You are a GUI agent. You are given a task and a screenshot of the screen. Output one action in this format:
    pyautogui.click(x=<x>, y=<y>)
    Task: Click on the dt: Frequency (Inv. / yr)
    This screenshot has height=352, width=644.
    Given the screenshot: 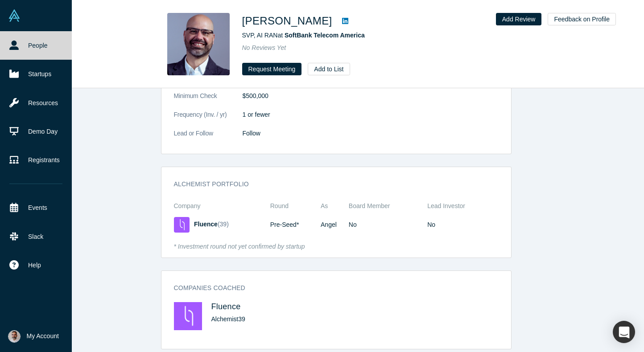 What is the action you would take?
    pyautogui.click(x=208, y=120)
    